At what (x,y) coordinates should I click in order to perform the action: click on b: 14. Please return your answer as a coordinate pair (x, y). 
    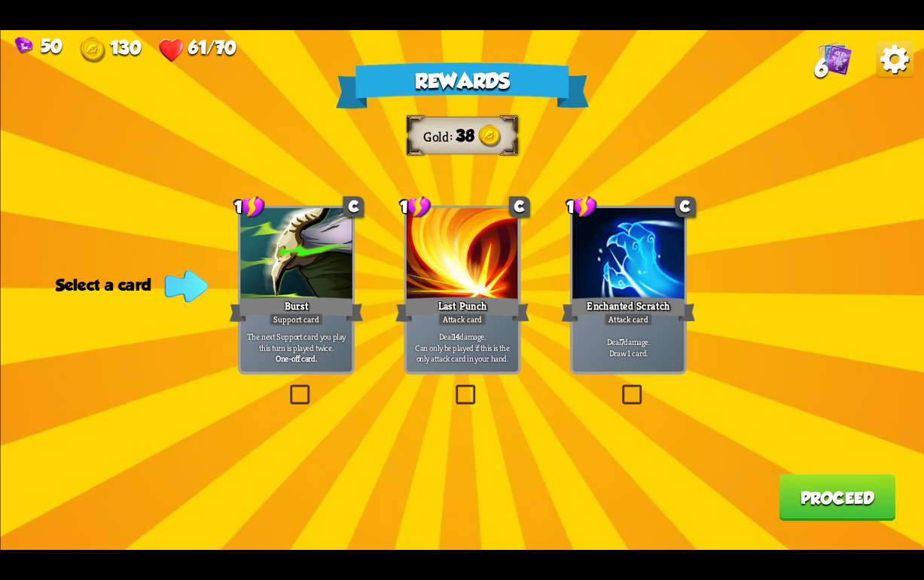
    Looking at the image, I should click on (454, 336).